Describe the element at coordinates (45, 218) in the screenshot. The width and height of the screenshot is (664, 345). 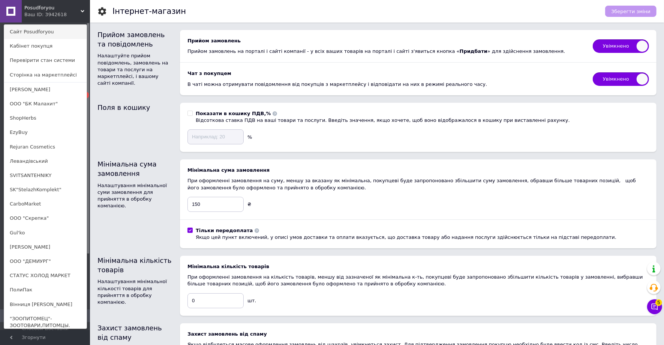
I see `a: ООО "Скрепка"` at that location.